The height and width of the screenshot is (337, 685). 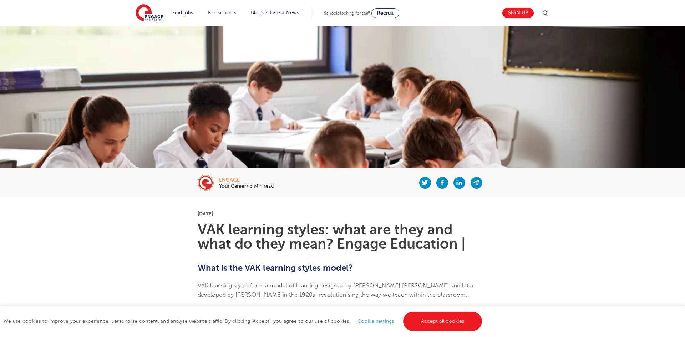 I want to click on span: Schools looking for staff, so click(x=347, y=13).